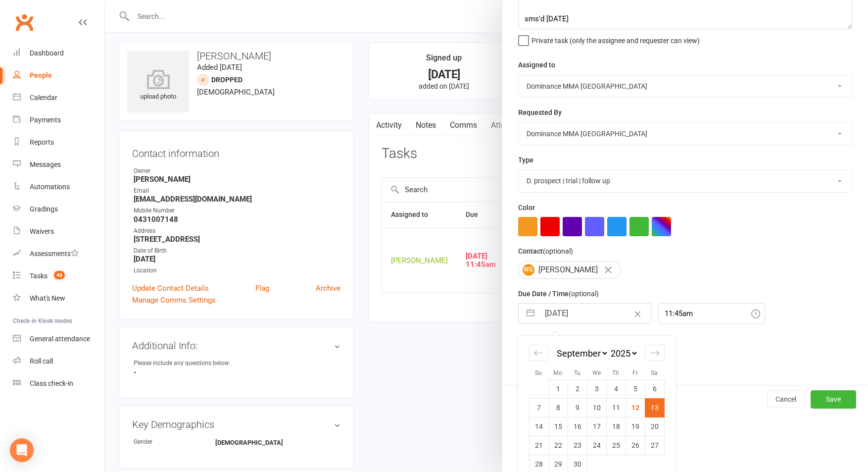 This screenshot has height=472, width=868. What do you see at coordinates (654, 446) in the screenshot?
I see `td: Saturday, September 27, 2025` at bounding box center [654, 446].